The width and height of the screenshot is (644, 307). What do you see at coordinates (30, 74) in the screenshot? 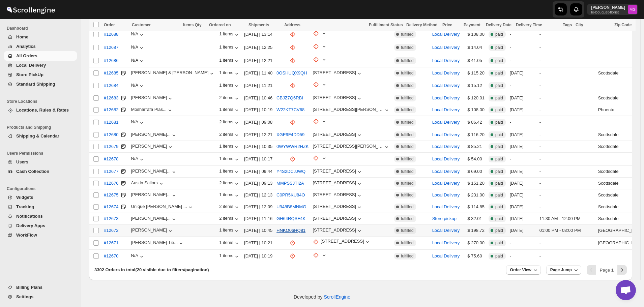
I see `span: Store PickUp` at bounding box center [30, 74].